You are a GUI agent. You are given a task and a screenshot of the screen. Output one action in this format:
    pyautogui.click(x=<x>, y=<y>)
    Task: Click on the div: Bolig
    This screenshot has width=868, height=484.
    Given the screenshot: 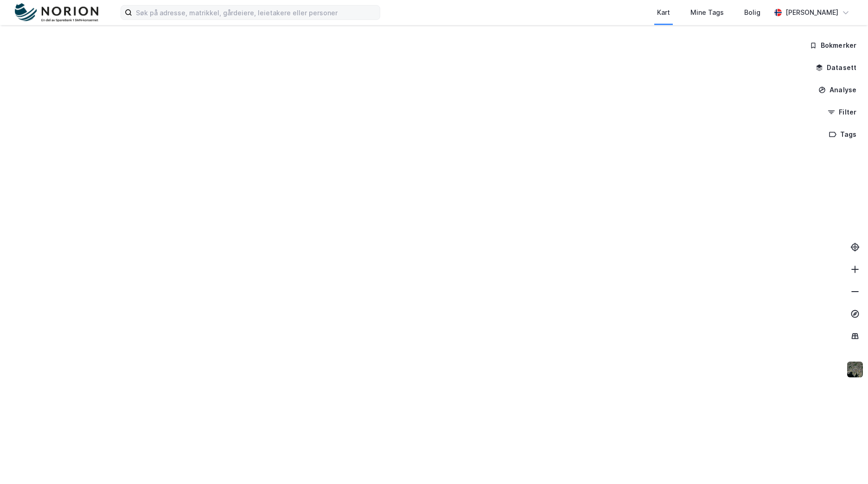 What is the action you would take?
    pyautogui.click(x=751, y=13)
    